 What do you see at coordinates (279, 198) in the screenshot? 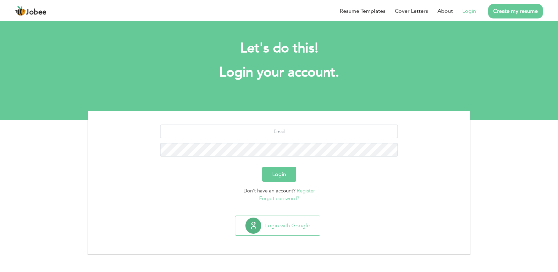
I see `a: Forgot password?` at bounding box center [279, 198].